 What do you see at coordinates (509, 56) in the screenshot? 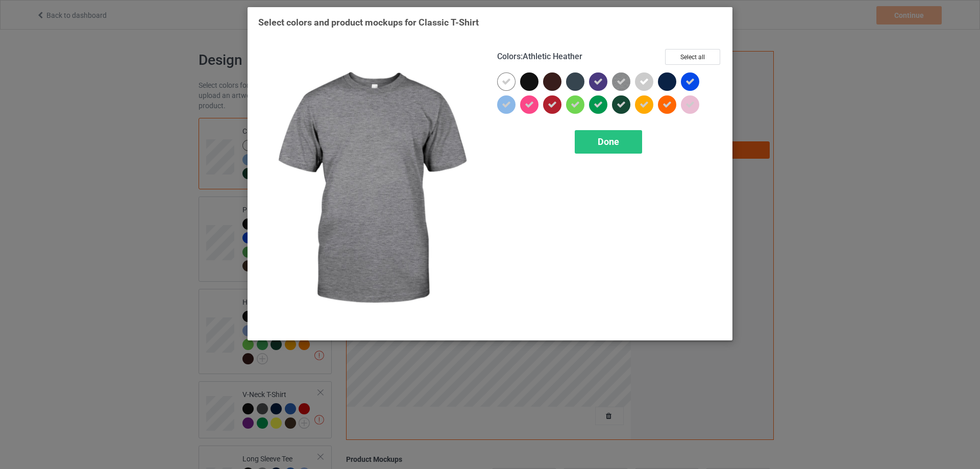
I see `span: Colors` at bounding box center [509, 56].